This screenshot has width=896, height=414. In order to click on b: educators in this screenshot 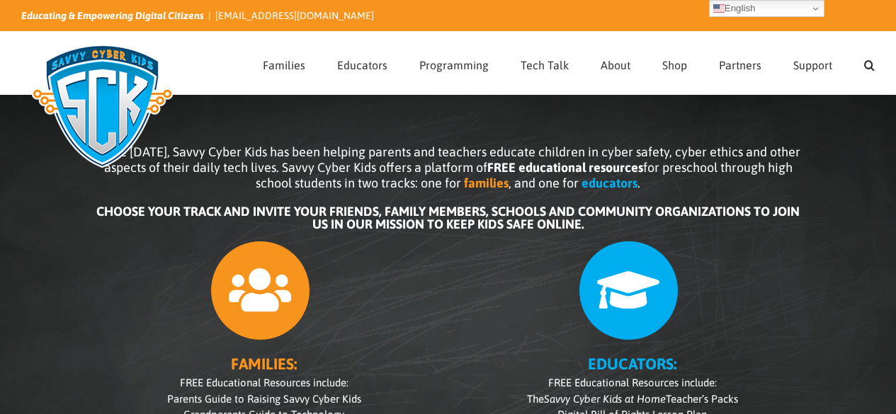, I will do `click(609, 183)`.